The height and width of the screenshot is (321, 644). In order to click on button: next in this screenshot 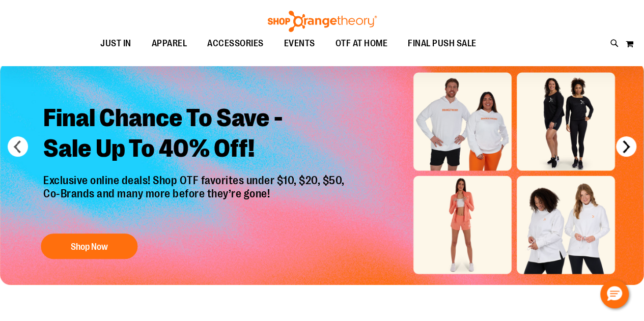, I will do `click(626, 146)`.